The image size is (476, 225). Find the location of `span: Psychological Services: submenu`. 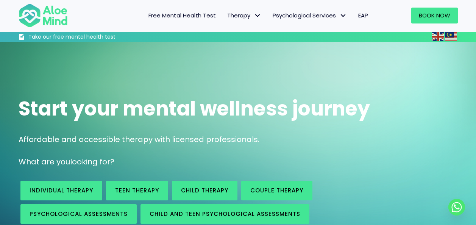

span: Psychological Services: submenu is located at coordinates (343, 16).